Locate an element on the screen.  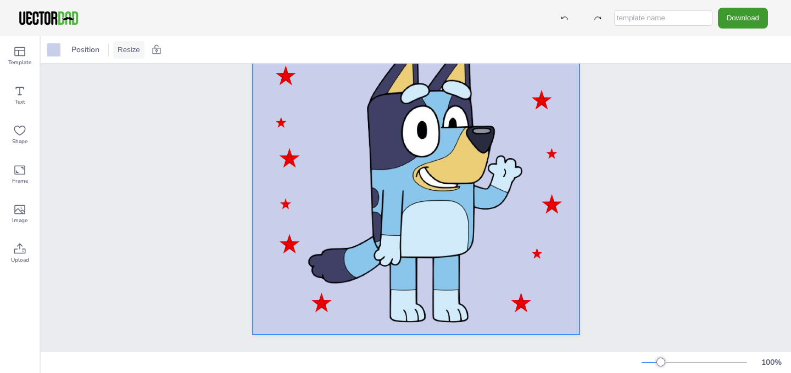
button: Resize is located at coordinates (129, 50).